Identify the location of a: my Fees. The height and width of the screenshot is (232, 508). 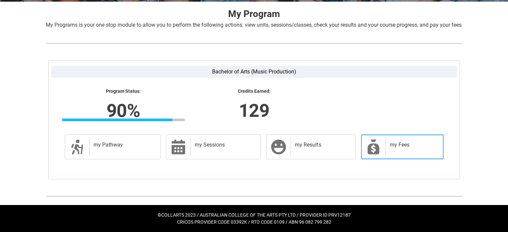
(402, 147).